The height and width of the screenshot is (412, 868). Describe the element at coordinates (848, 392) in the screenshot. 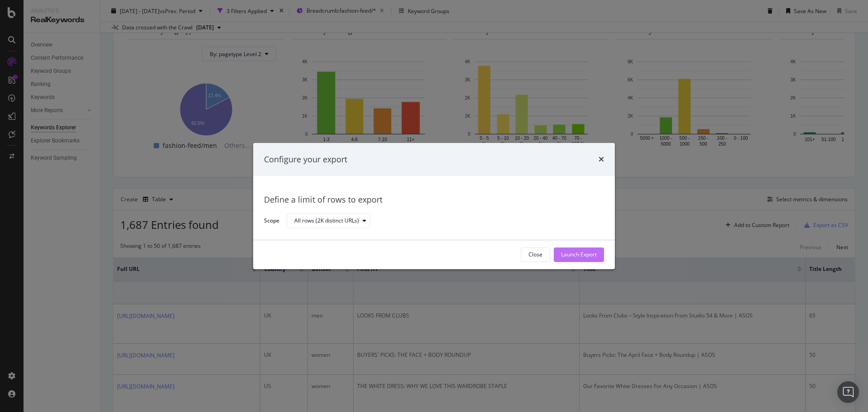

I see `div: Open Intercom Messenger` at that location.